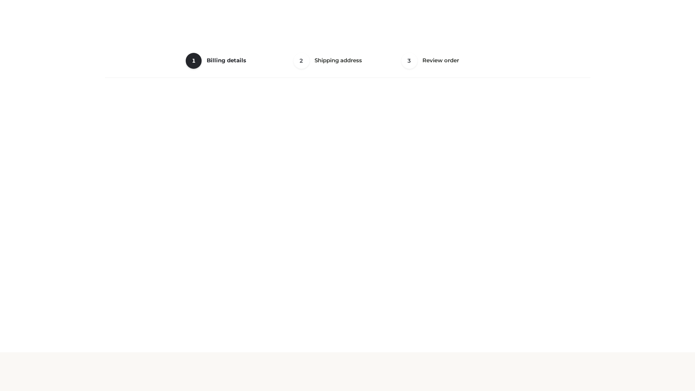 This screenshot has width=695, height=391. I want to click on span: Billing details, so click(226, 60).